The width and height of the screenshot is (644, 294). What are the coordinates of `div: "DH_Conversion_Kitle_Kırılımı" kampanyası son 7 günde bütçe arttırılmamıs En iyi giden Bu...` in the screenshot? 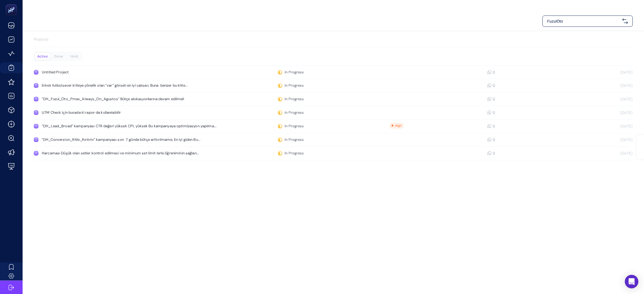 It's located at (121, 139).